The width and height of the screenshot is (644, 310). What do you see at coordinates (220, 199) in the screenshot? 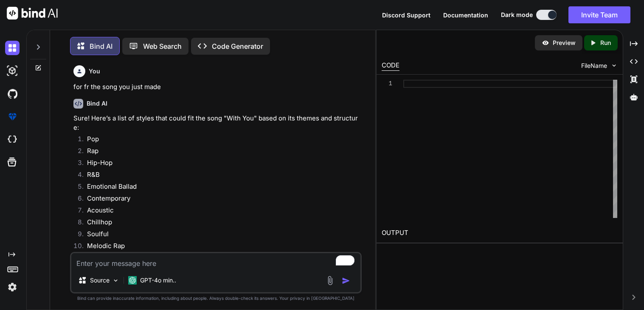
I see `li: Contemporary` at bounding box center [220, 199].